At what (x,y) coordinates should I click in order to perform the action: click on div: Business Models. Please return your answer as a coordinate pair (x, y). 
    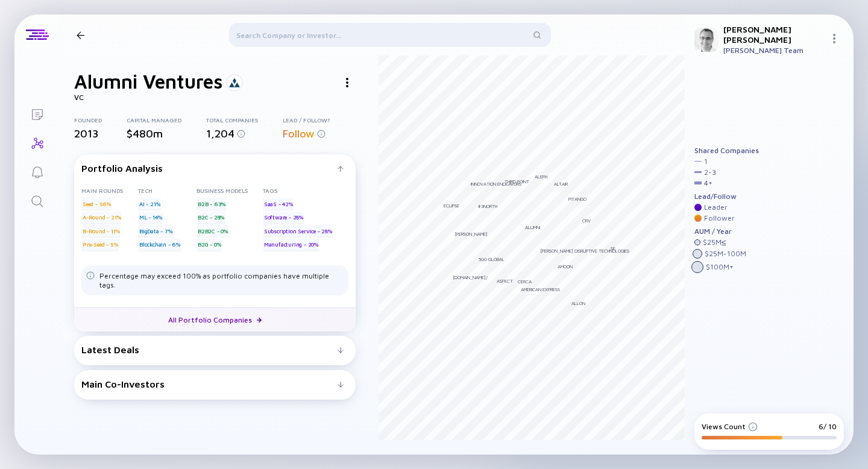
    Looking at the image, I should click on (230, 191).